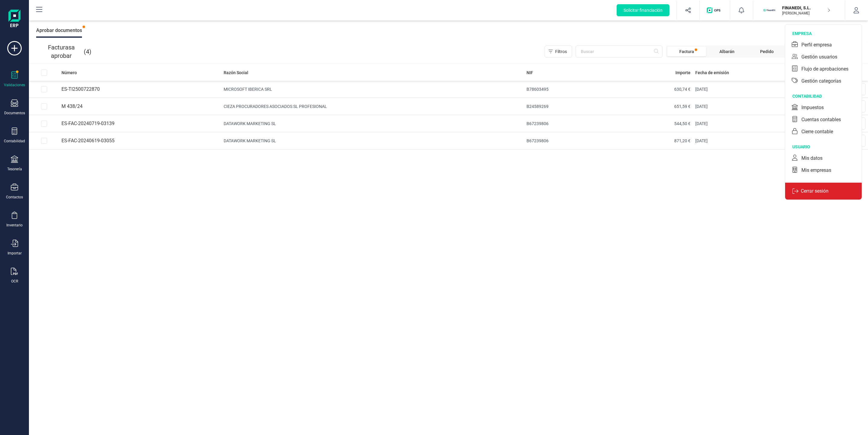 The image size is (868, 435). What do you see at coordinates (44, 140) in the screenshot?
I see `div: Row Selected 7d5d9152-5233-49f2-ad12-15fad9903388` at bounding box center [44, 140].